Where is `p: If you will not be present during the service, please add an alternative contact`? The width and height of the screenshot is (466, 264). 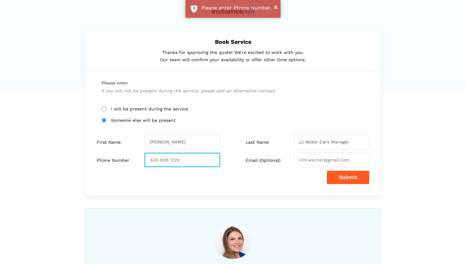 p: If you will not be present during the service, please add an alternative contact is located at coordinates (233, 87).